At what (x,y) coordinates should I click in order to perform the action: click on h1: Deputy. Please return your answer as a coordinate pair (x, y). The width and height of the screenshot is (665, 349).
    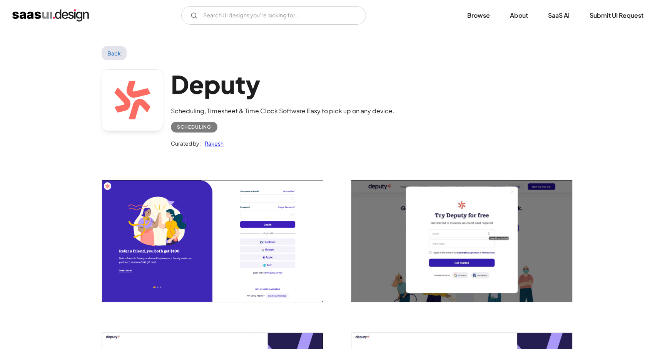
    Looking at the image, I should click on (283, 84).